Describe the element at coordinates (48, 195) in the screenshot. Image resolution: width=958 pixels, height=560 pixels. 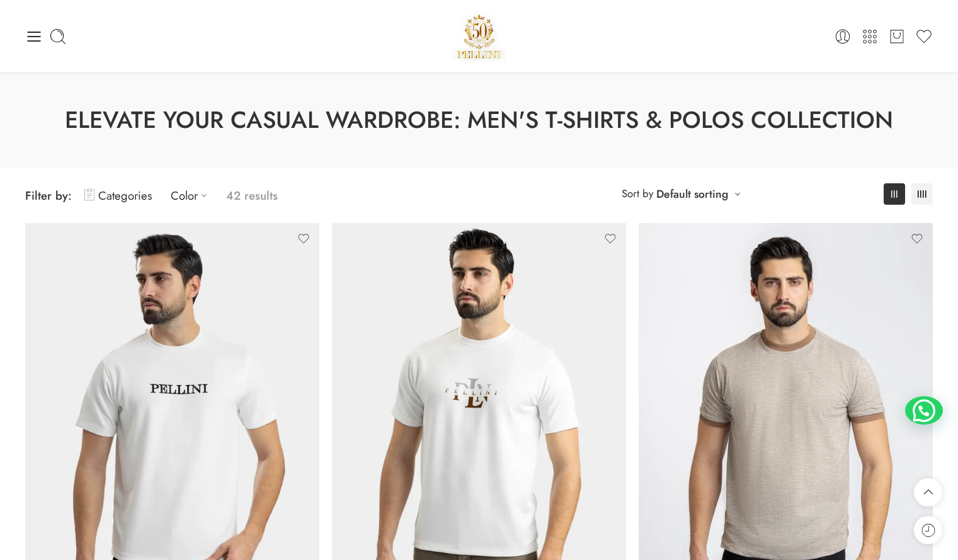
I see `span: Filter by:` at that location.